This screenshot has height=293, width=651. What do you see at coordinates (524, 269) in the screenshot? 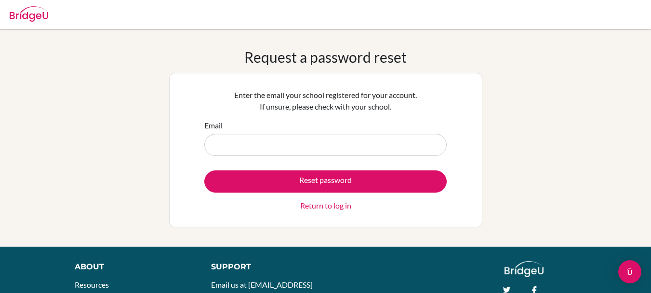
I see `img: logo_white@2x-f4f0deed5e89b7ecb1c2cc34c3e3d731f90f0f143d5ea2071677605dd97b5244.png` at bounding box center [524, 269].